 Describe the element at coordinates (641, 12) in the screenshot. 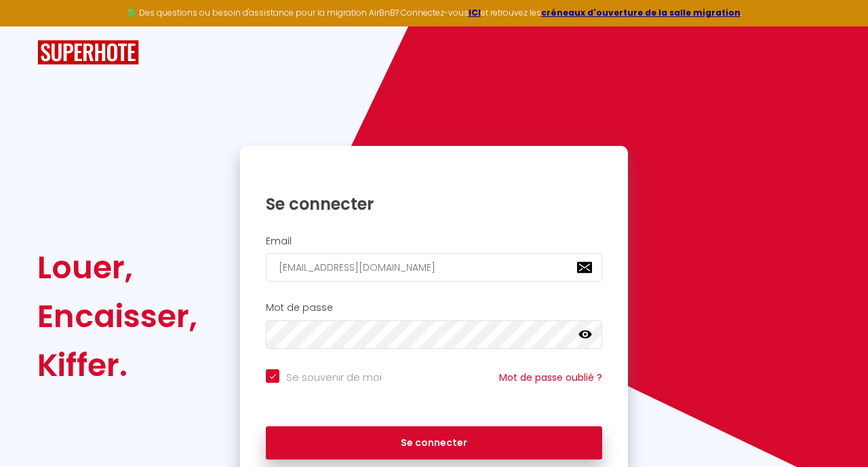

I see `strong: créneaux d'ouverture de la salle migration` at that location.